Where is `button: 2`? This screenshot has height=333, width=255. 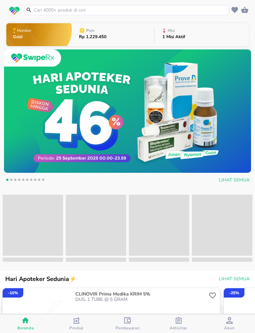
button: 2 is located at coordinates (11, 181).